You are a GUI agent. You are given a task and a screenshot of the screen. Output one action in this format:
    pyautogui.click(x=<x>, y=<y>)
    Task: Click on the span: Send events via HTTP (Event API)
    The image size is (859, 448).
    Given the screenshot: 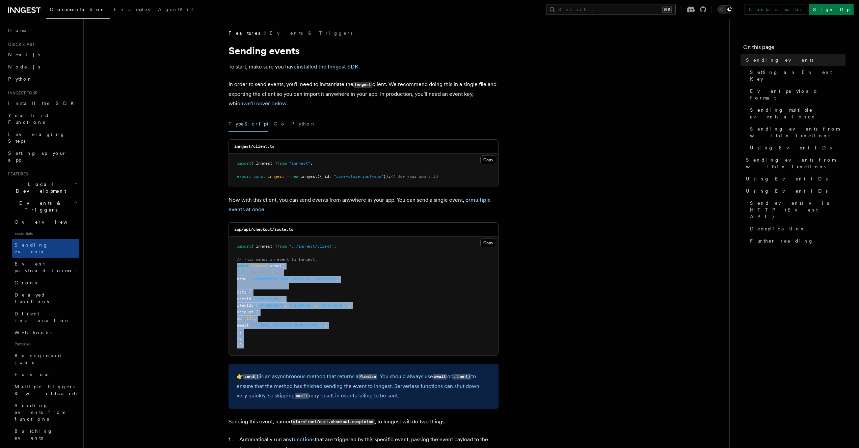 What is the action you would take?
    pyautogui.click(x=798, y=210)
    